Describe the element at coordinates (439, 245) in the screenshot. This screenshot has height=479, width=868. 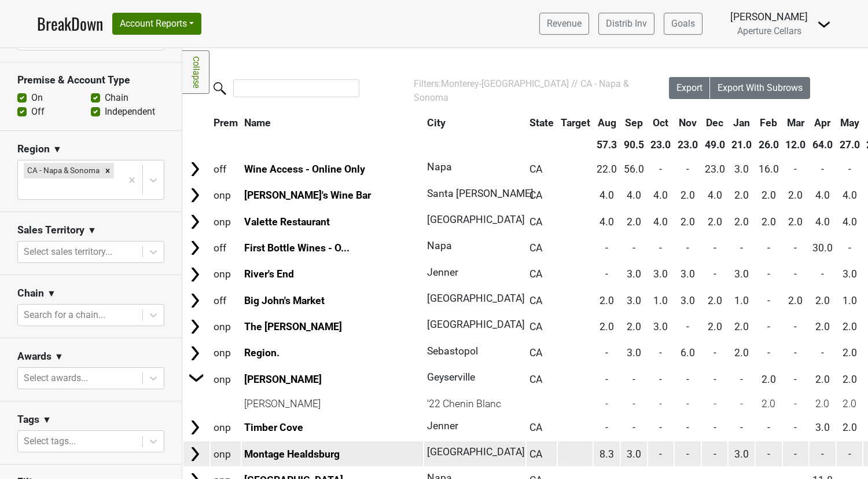
I see `span: Napa` at that location.